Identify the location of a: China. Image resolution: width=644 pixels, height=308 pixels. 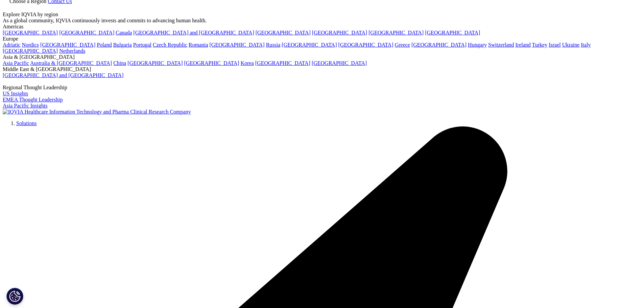
(120, 63).